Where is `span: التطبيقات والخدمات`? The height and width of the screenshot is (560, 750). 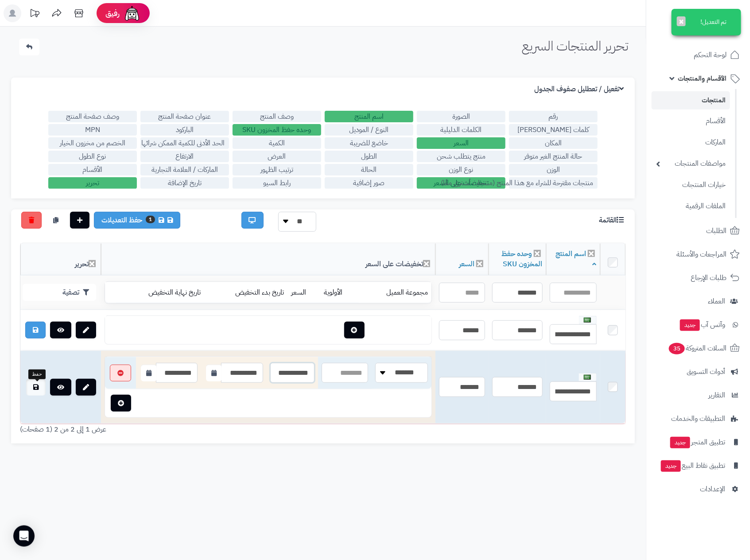 span: التطبيقات والخدمات is located at coordinates (698, 418).